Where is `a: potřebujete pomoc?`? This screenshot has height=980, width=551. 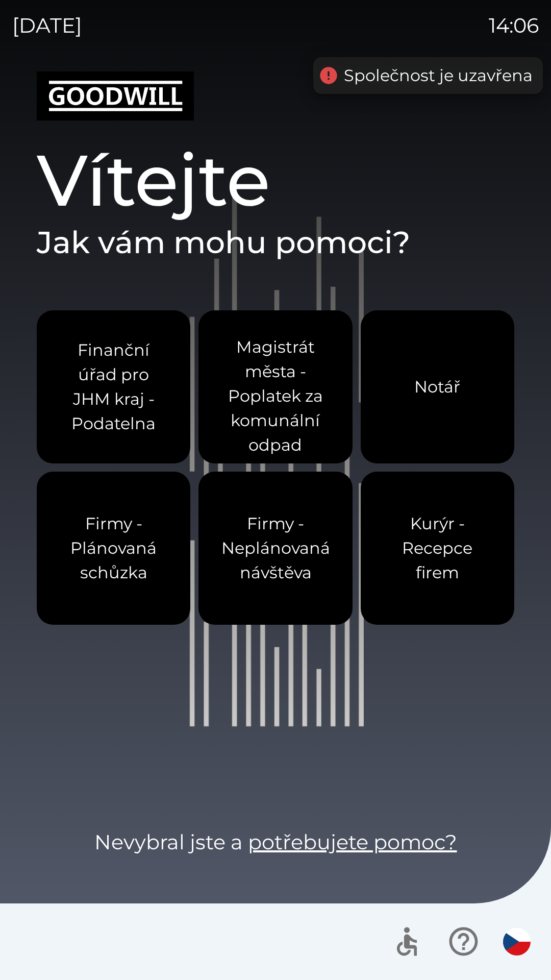
a: potřebujete pomoc? is located at coordinates (352, 842).